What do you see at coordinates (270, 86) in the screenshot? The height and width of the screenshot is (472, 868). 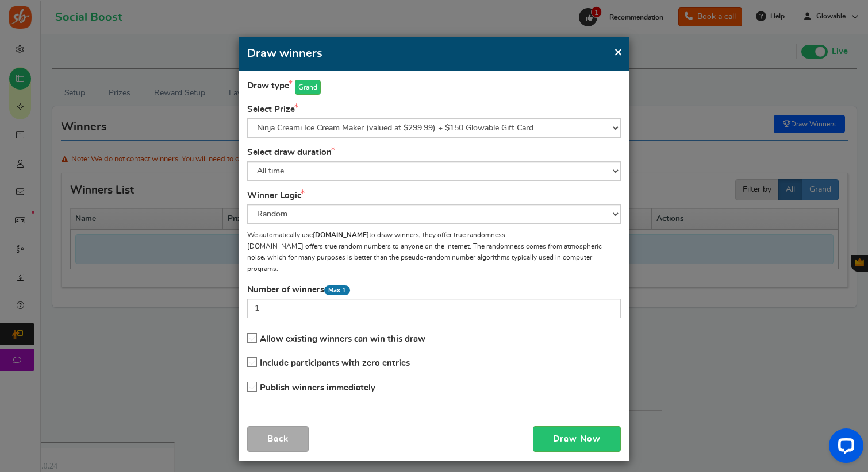 I see `label: Draw type` at bounding box center [270, 86].